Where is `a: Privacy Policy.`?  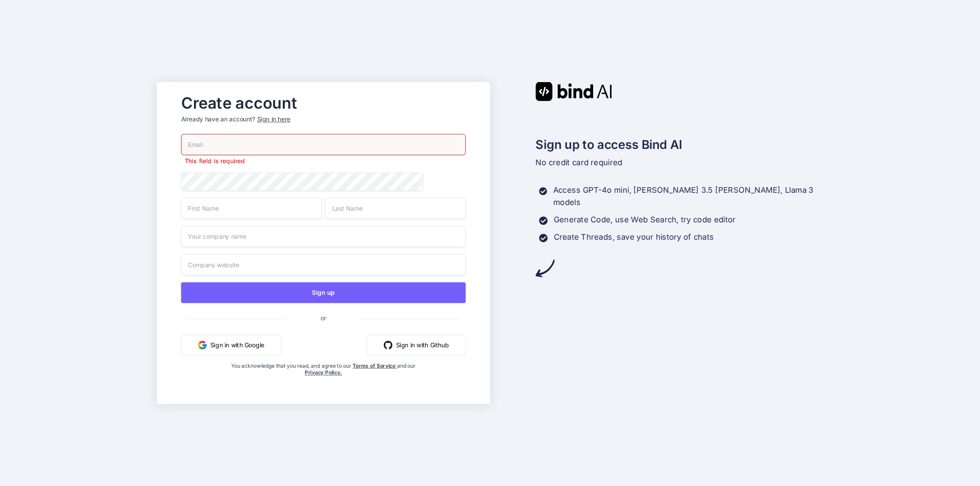
a: Privacy Policy. is located at coordinates (323, 373).